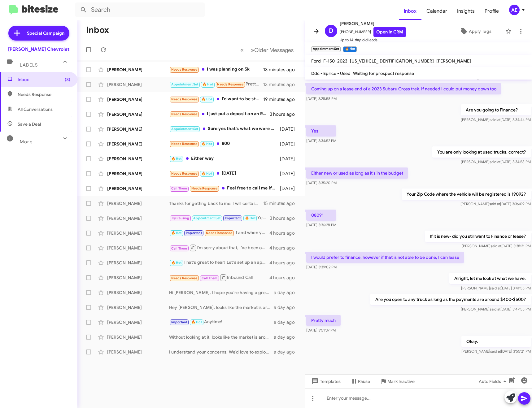 Image resolution: width=532 pixels, height=408 pixels. What do you see at coordinates (321, 215) in the screenshot?
I see `p: 08091` at bounding box center [321, 215].